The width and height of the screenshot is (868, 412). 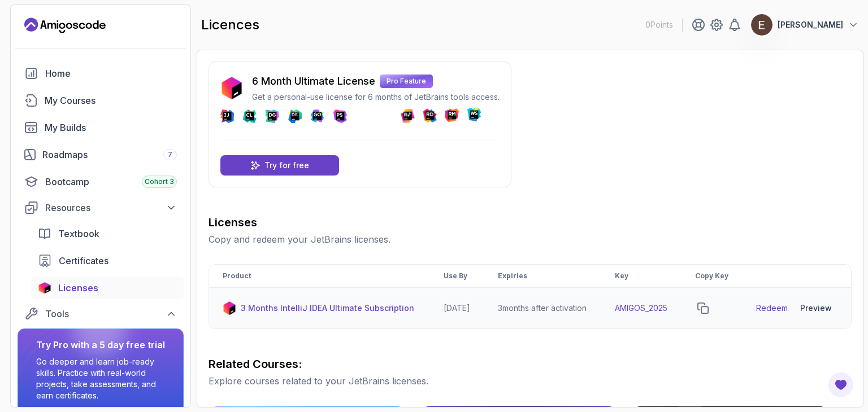 I want to click on a: builds, so click(x=101, y=128).